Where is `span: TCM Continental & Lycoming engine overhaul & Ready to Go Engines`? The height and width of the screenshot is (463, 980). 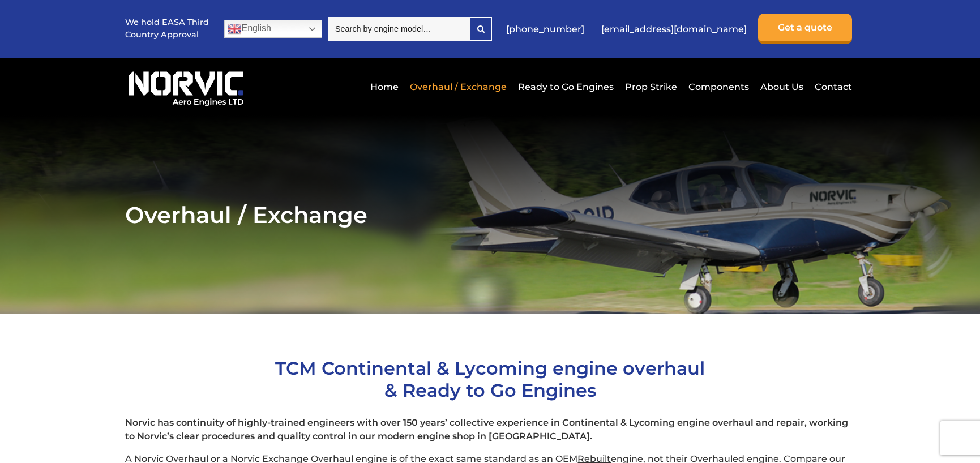
span: TCM Continental & Lycoming engine overhaul & Ready to Go Engines is located at coordinates (490, 379).